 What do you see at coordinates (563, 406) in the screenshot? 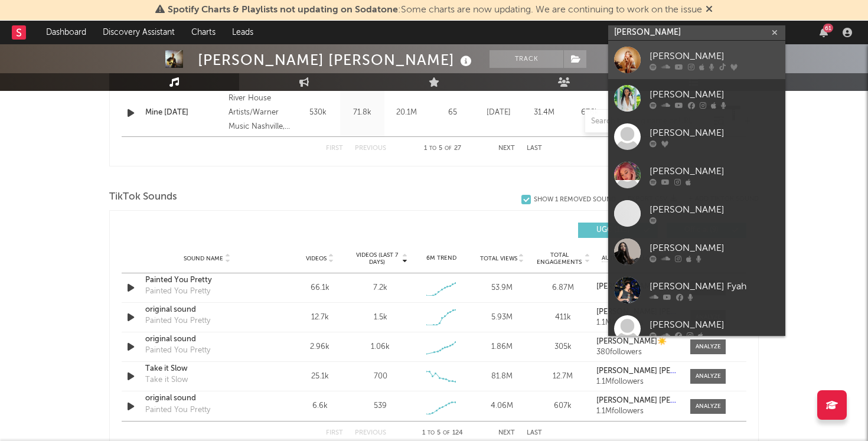
I see `div: 607k` at bounding box center [563, 406].